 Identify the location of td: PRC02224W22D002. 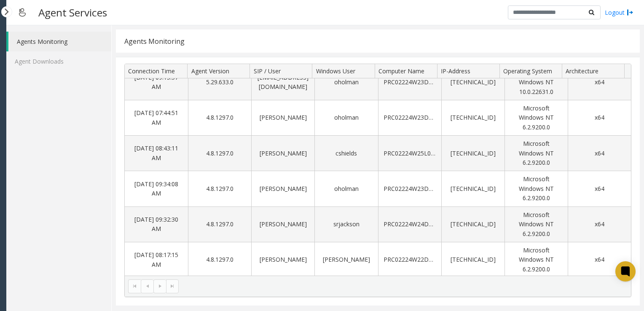
(410, 260).